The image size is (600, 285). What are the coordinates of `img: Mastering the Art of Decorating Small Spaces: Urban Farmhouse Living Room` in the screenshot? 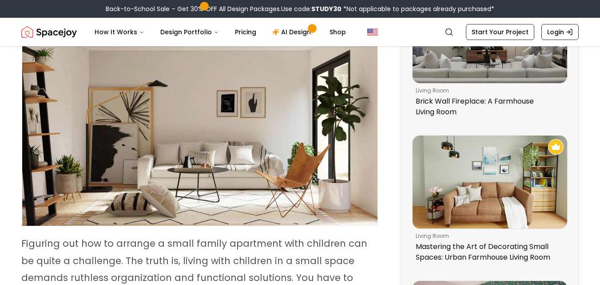 It's located at (490, 182).